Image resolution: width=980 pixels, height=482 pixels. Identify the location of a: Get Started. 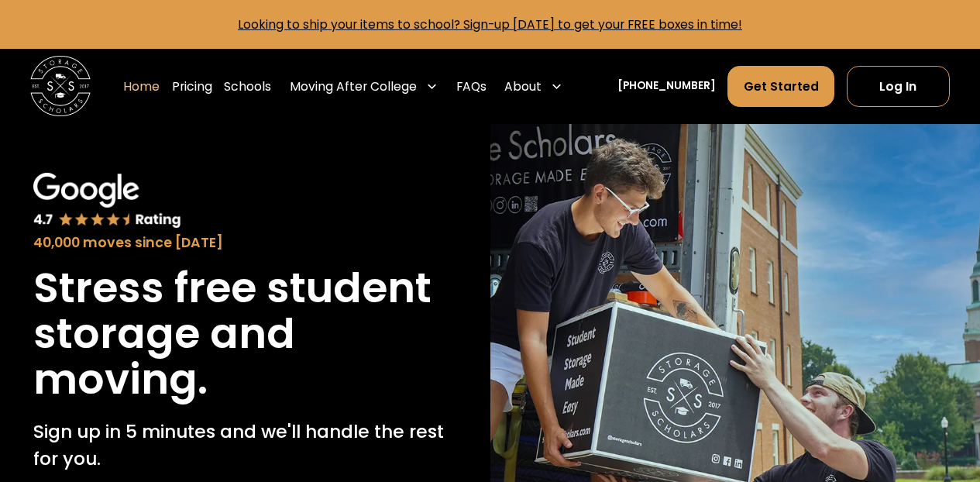
(781, 86).